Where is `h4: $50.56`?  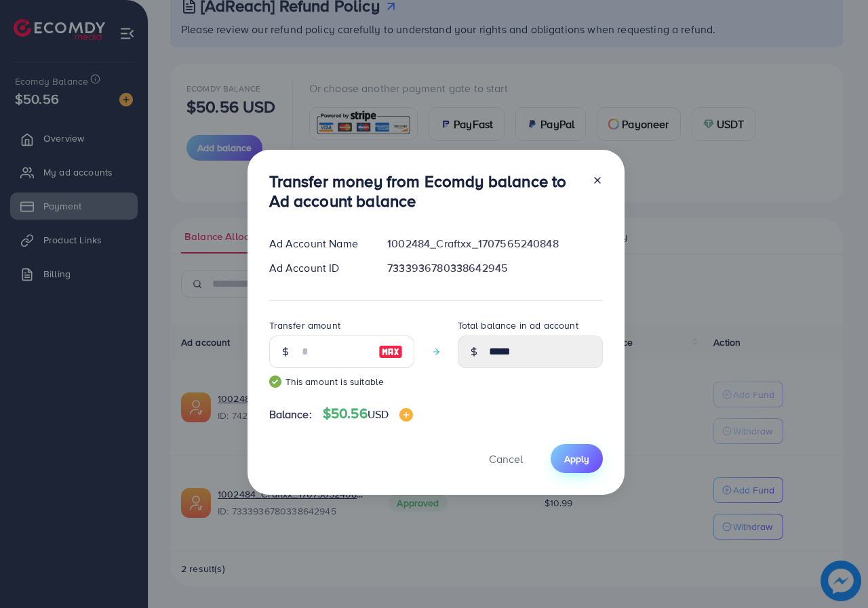
h4: $50.56 is located at coordinates (367, 413).